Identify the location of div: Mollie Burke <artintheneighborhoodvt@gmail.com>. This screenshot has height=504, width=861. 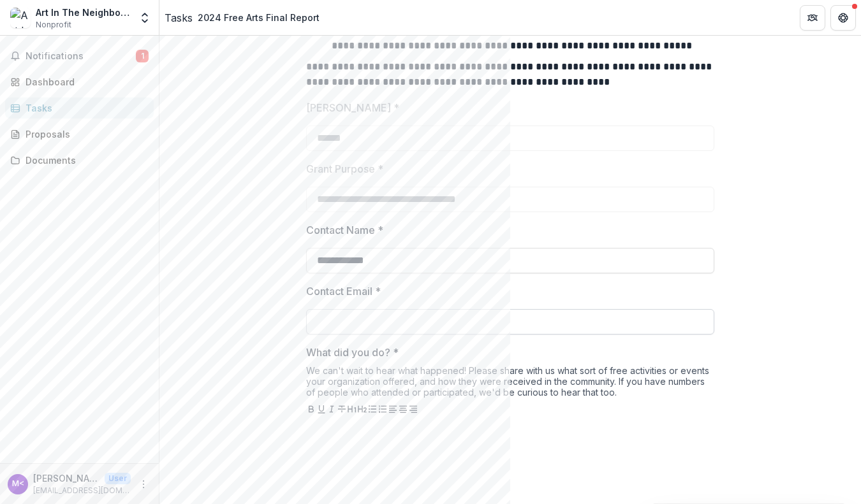
(18, 484).